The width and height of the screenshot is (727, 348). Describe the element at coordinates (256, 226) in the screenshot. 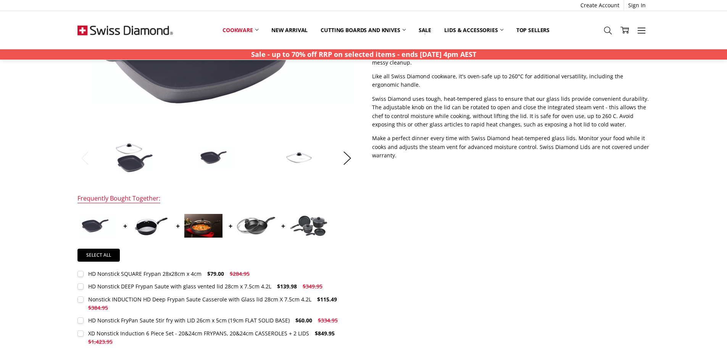

I see `img: HD Nonstick FryPan Saute Stir fry with LID 26cm x 5cm (19cm FLAT SOLID BASE)` at that location.